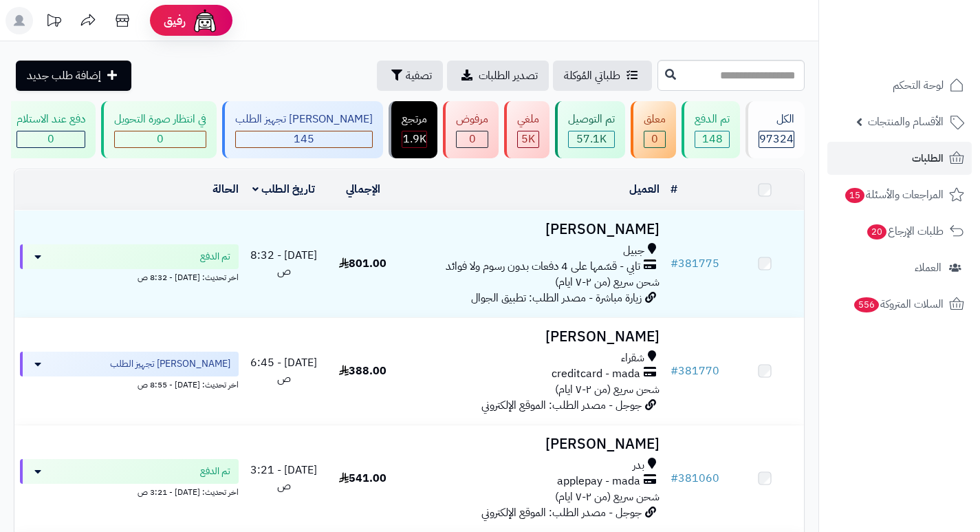 The image size is (980, 532). What do you see at coordinates (226, 189) in the screenshot?
I see `a: الحالة` at bounding box center [226, 189].